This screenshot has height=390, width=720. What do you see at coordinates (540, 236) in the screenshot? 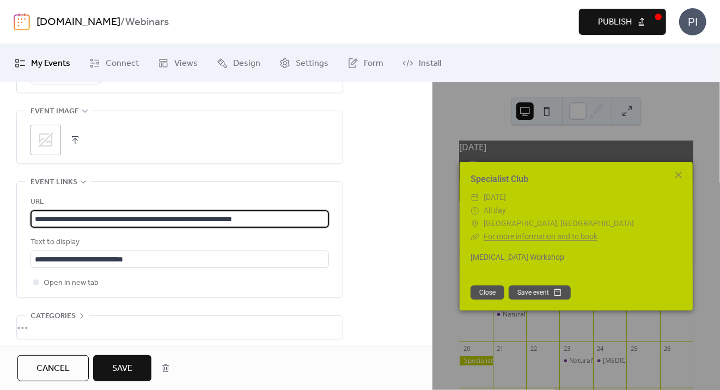
I see `a: For more information and to book` at bounding box center [540, 236].